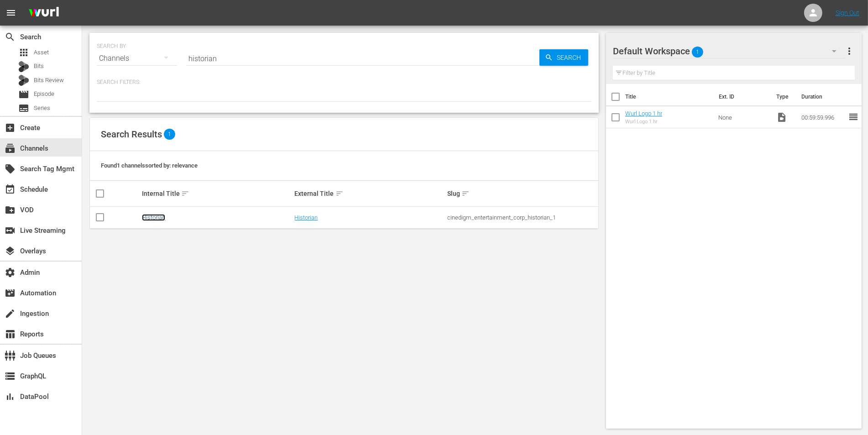 The image size is (868, 435). What do you see at coordinates (10, 251) in the screenshot?
I see `span: Overlays` at bounding box center [10, 251].